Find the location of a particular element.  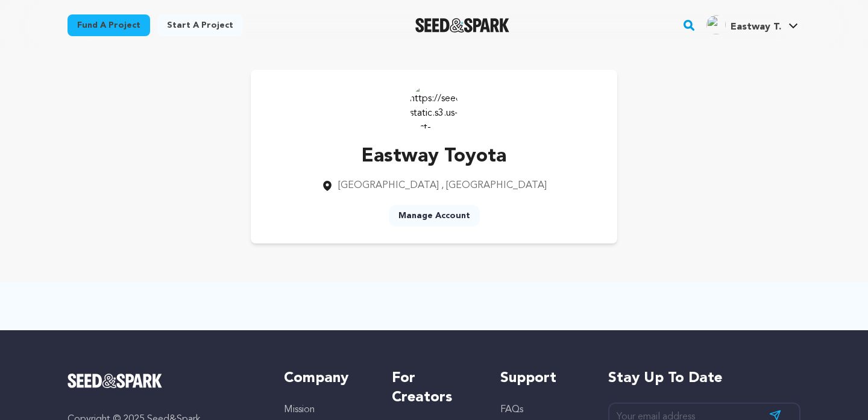

a: FAQs is located at coordinates (512, 410).